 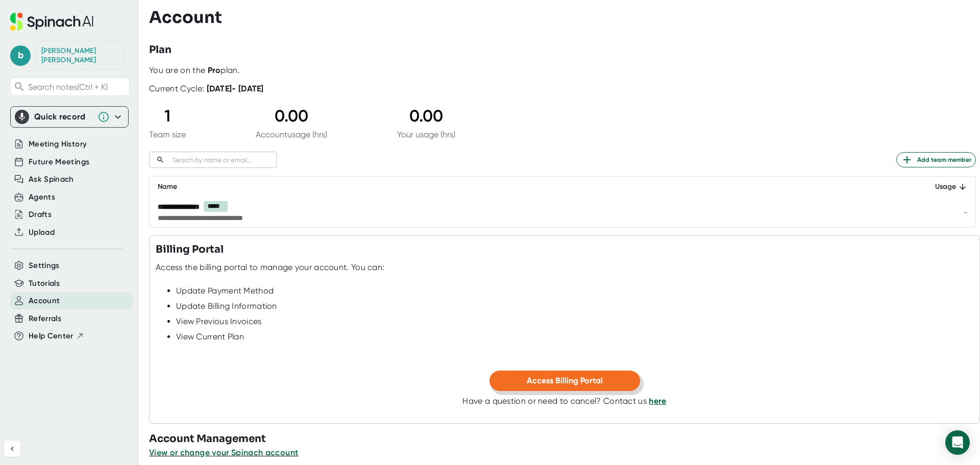 What do you see at coordinates (44, 301) in the screenshot?
I see `button: Account` at bounding box center [44, 301].